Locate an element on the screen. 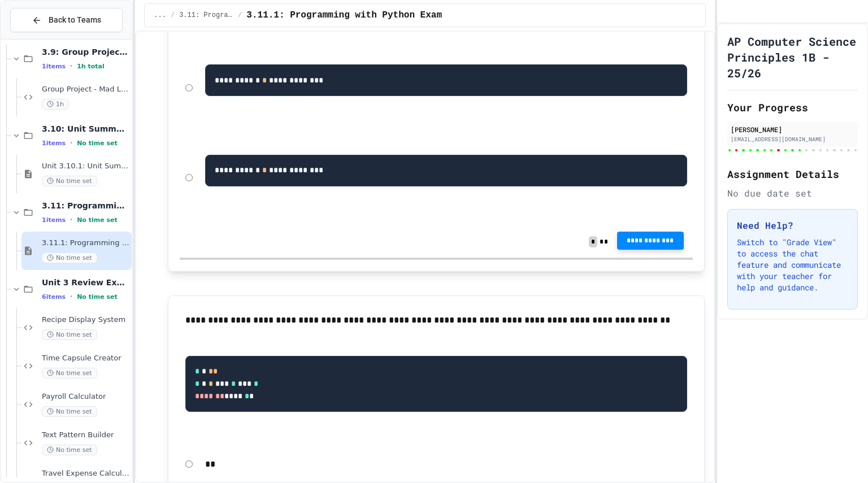 This screenshot has height=483, width=868. span: 6 items is located at coordinates (54, 296).